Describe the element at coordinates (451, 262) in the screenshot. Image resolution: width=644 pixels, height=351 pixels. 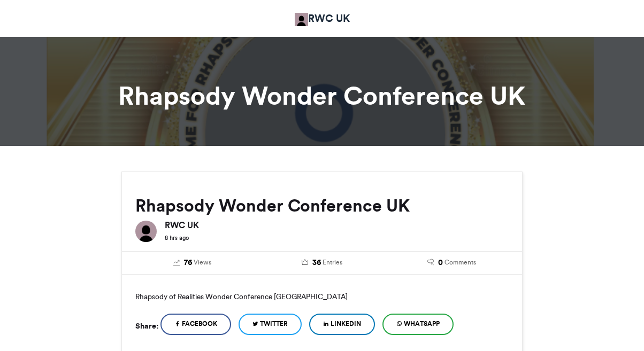
I see `a: 0 Comments` at that location.